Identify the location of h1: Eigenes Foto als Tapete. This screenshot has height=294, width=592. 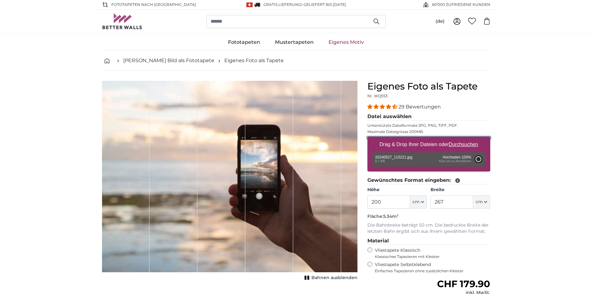
(429, 86).